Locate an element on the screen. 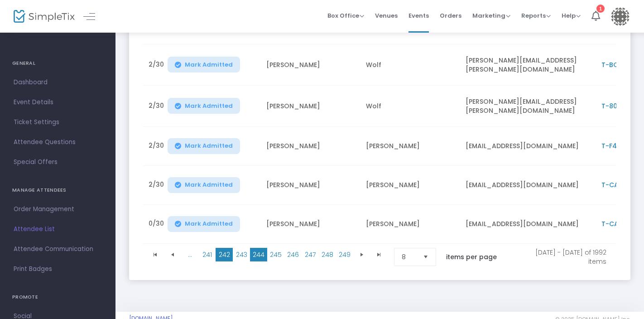 This screenshot has height=319, width=644. span: Page 244 is located at coordinates (259, 255).